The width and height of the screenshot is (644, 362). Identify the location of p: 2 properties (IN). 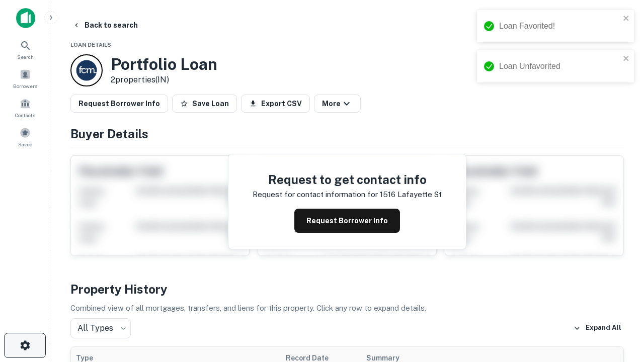
(164, 80).